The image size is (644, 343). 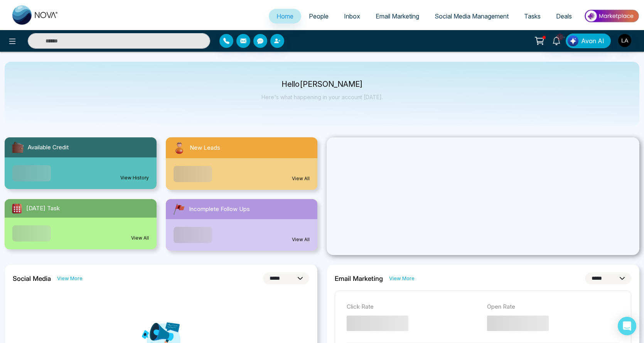 What do you see at coordinates (48, 147) in the screenshot?
I see `span: Available Credit` at bounding box center [48, 147].